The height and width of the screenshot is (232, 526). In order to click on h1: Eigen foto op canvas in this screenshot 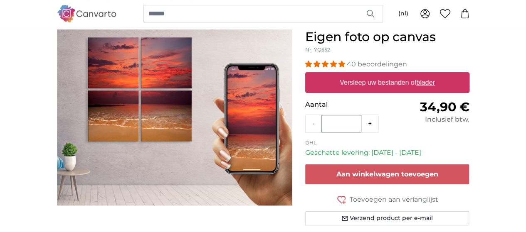, I will do `click(387, 37)`.